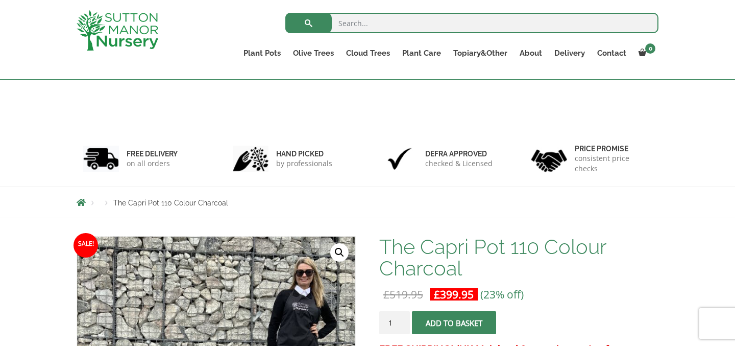 This screenshot has width=735, height=346. What do you see at coordinates (549, 158) in the screenshot?
I see `img: 4.jpg` at bounding box center [549, 158].